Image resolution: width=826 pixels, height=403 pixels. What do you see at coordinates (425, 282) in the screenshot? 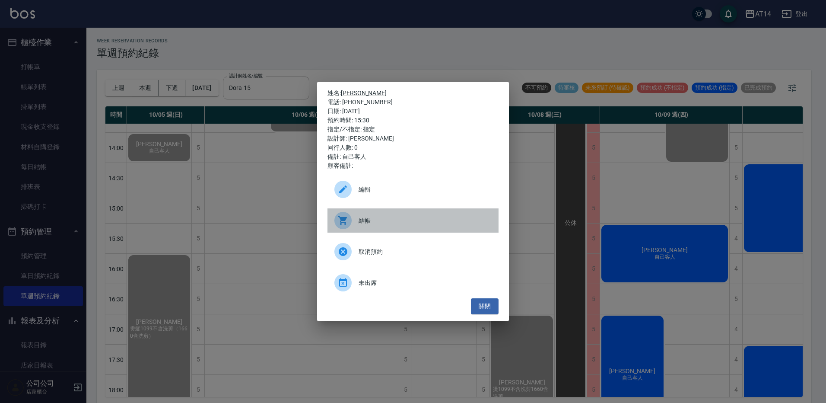
I see `span: 未出席` at bounding box center [425, 282].